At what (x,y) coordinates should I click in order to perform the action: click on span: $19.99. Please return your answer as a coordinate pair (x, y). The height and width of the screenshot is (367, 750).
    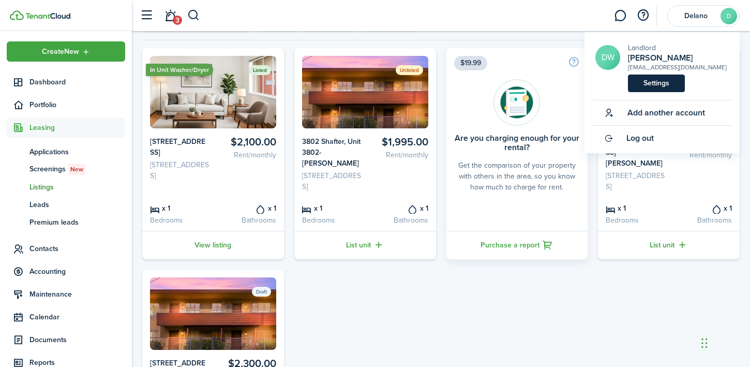
    Looking at the image, I should click on (471, 63).